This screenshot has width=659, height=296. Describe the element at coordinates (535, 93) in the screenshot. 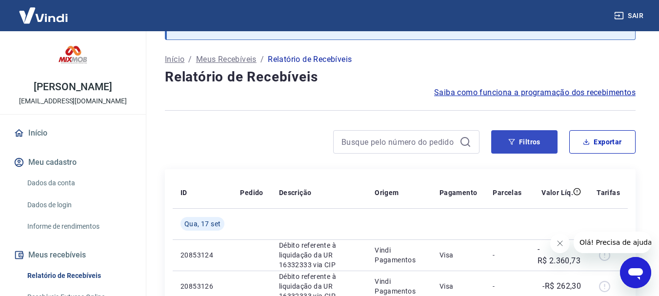

I see `a: Saiba como funciona a programação dos recebimentos` at that location.